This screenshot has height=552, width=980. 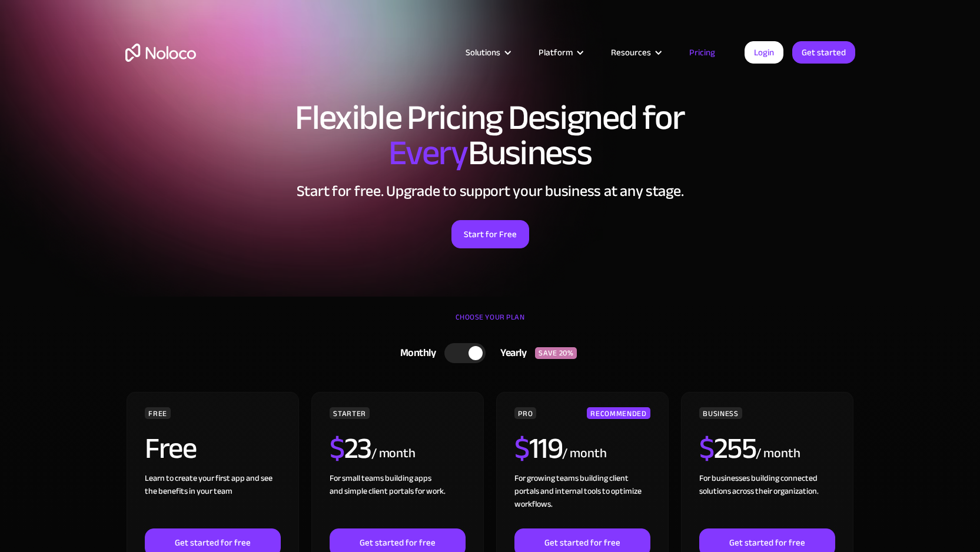 What do you see at coordinates (538, 448) in the screenshot?
I see `h2: 119` at bounding box center [538, 448].